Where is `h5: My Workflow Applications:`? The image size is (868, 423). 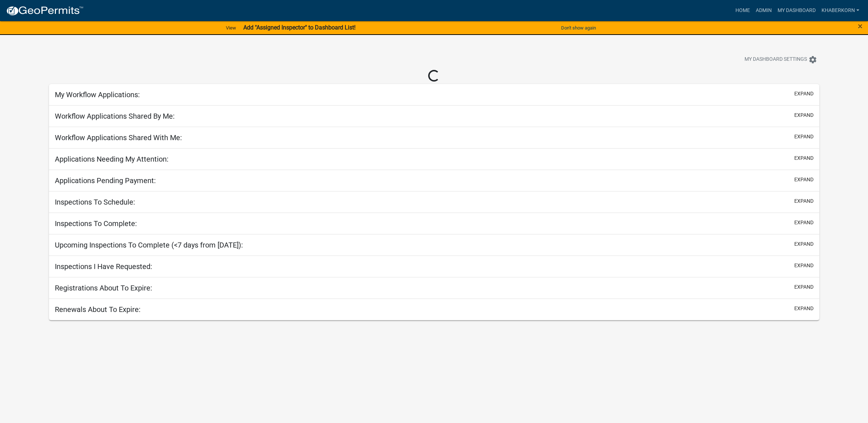
h5: My Workflow Applications: is located at coordinates (98, 95).